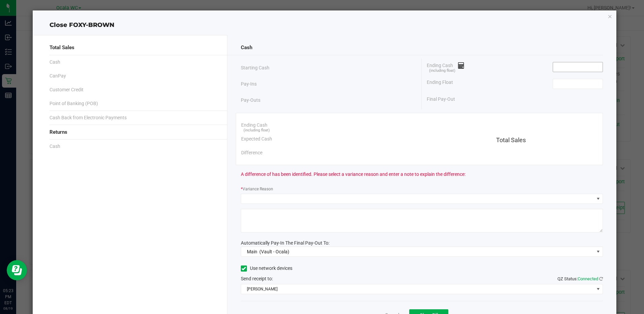  What do you see at coordinates (257, 189) in the screenshot?
I see `label: Variance Reason` at bounding box center [257, 189].